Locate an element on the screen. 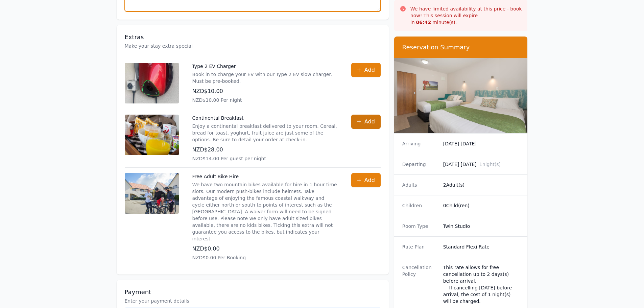 The width and height of the screenshot is (644, 308). span: 1 night(s) is located at coordinates (490, 165).